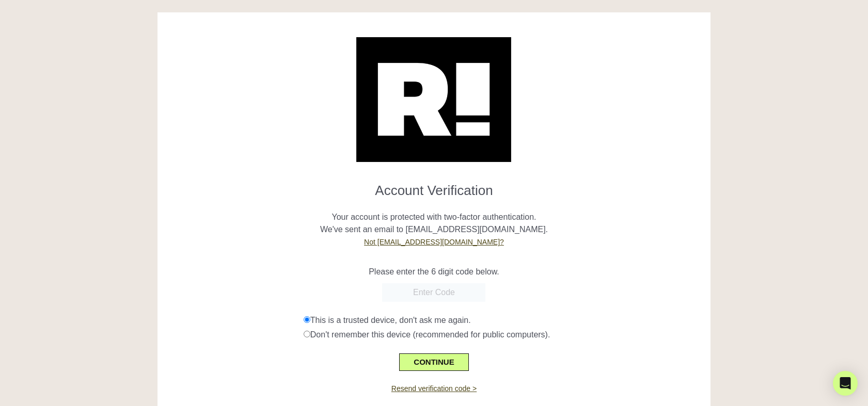 Image resolution: width=868 pixels, height=406 pixels. What do you see at coordinates (433, 272) in the screenshot?
I see `p: Please enter the 6 digit code below.` at bounding box center [433, 272].